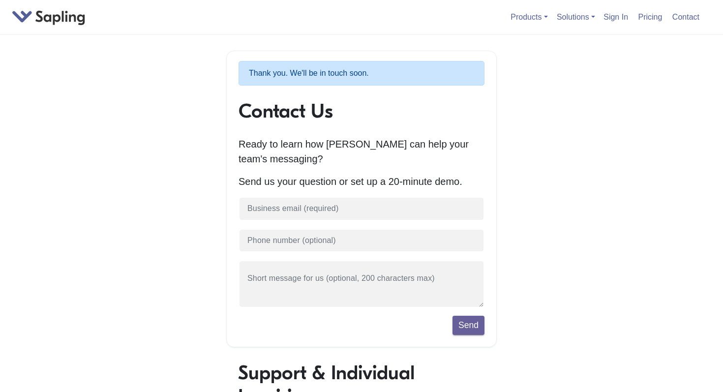 The image size is (723, 392). Describe the element at coordinates (650, 17) in the screenshot. I see `a: Pricing` at that location.